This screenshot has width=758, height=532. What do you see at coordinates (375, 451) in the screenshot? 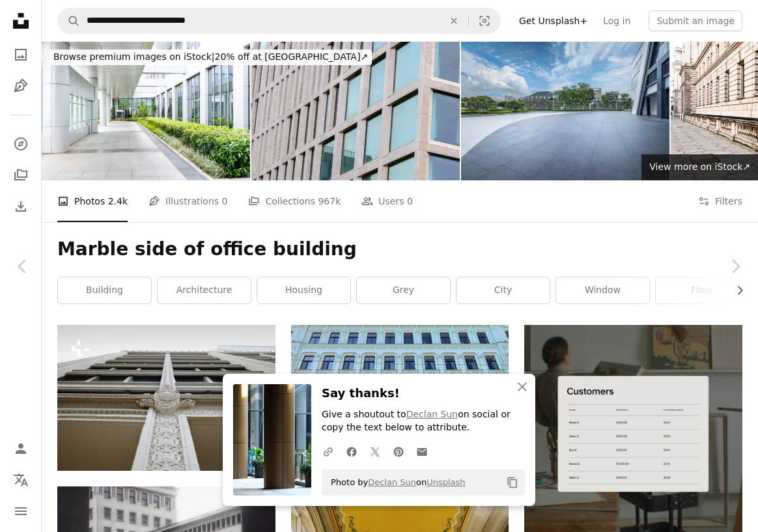
I see `a: Share on Twitter` at bounding box center [375, 451].